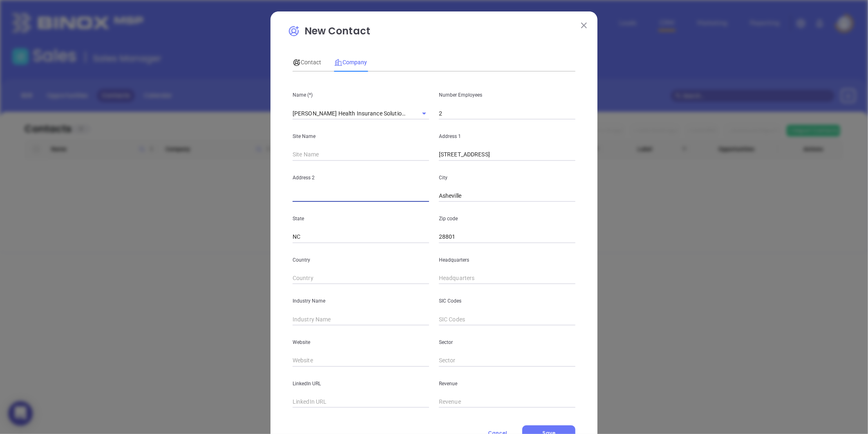 This screenshot has height=434, width=868. Describe the element at coordinates (507, 260) in the screenshot. I see `p: Headquarters` at that location.